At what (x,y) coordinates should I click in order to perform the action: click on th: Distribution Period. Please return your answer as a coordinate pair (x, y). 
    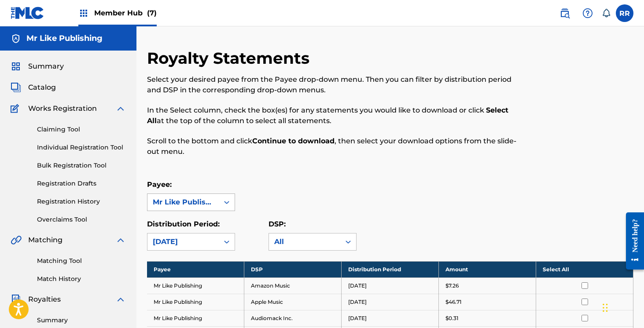
    Looking at the image, I should click on (390, 269).